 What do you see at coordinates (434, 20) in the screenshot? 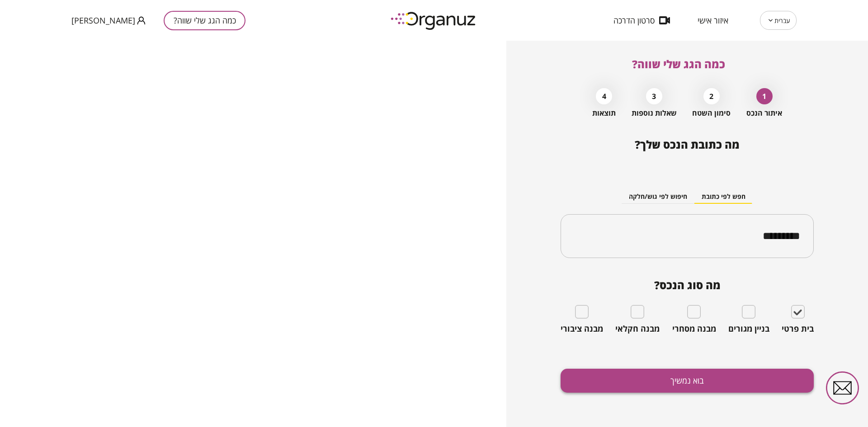
I see `img: logo` at bounding box center [434, 20].